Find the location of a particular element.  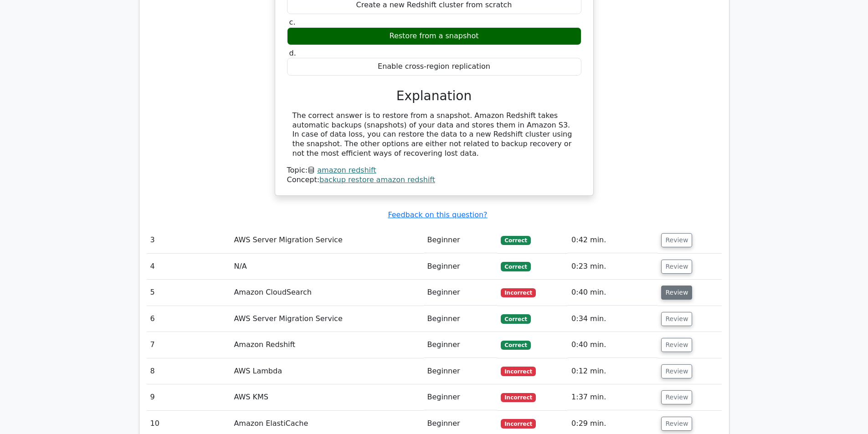

td: 8 is located at coordinates (189, 372).